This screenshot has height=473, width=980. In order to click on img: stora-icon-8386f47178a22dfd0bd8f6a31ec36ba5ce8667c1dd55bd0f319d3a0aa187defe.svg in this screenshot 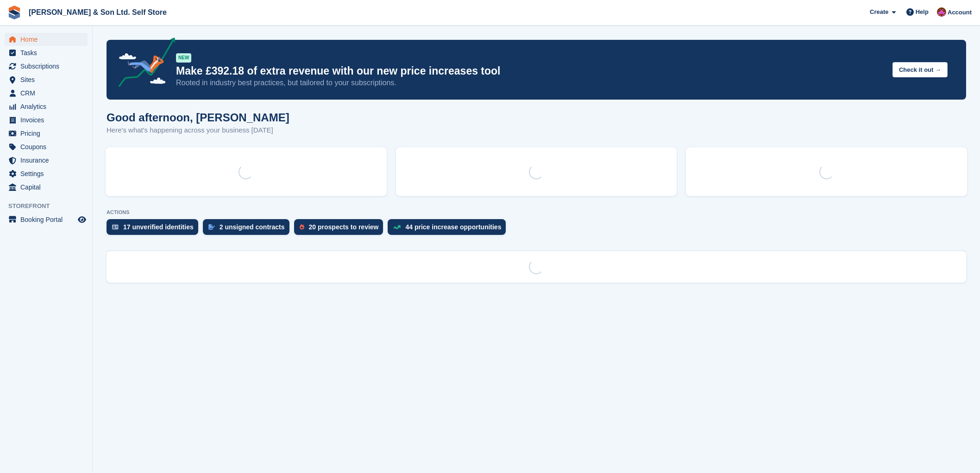, I will do `click(15, 12)`.